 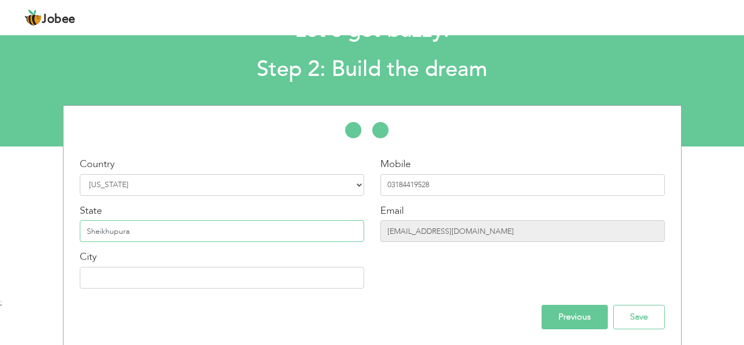 I want to click on h1: Let's get buzzy!, so click(x=372, y=30).